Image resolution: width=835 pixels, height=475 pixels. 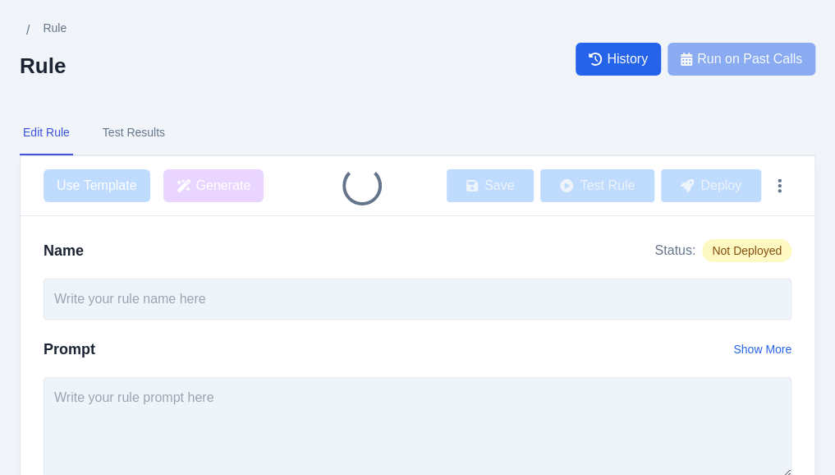 What do you see at coordinates (134, 133) in the screenshot?
I see `button: Test Results` at bounding box center [134, 133].